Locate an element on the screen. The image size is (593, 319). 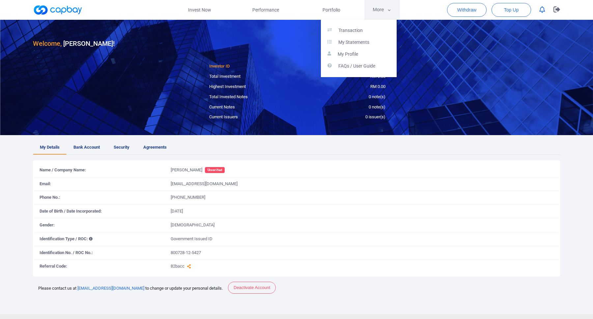
a: FAQs / User Guide is located at coordinates (359, 66).